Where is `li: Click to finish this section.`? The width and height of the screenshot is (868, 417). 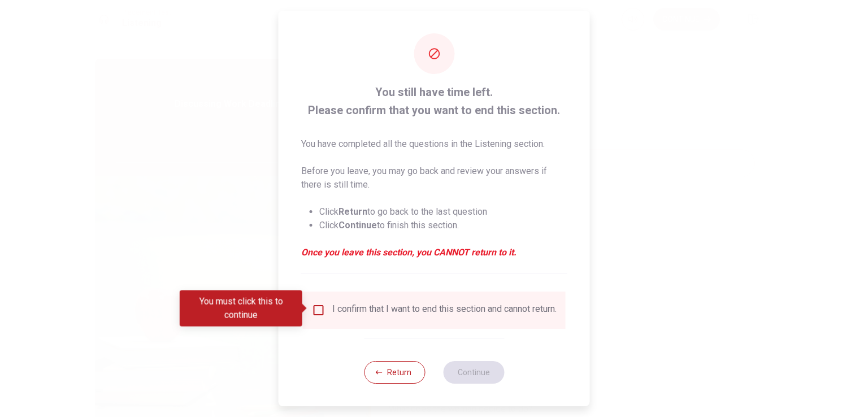 li: Click to finish this section. is located at coordinates (443, 226).